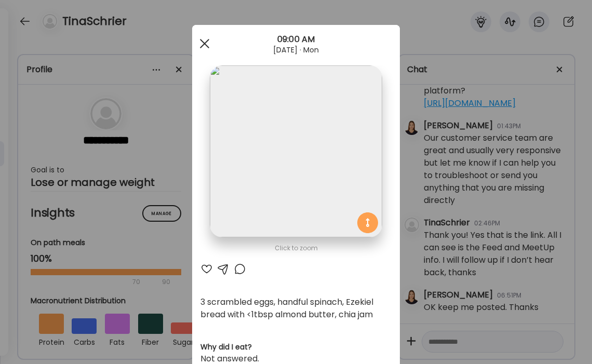 This screenshot has width=592, height=364. What do you see at coordinates (296, 308) in the screenshot?
I see `div: 3 scrambled eggs, handful spinach, Ezekiel bread with <1tbsp almond butter, chia jam` at bounding box center [296, 308].